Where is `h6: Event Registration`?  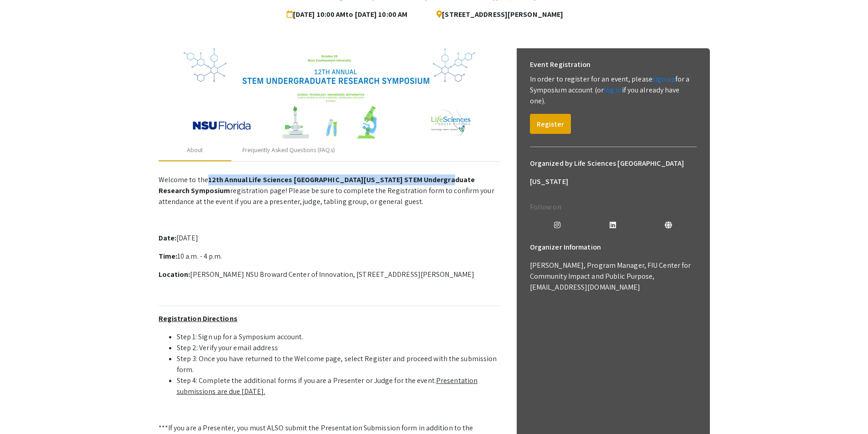
h6: Event Registration is located at coordinates (560, 65).